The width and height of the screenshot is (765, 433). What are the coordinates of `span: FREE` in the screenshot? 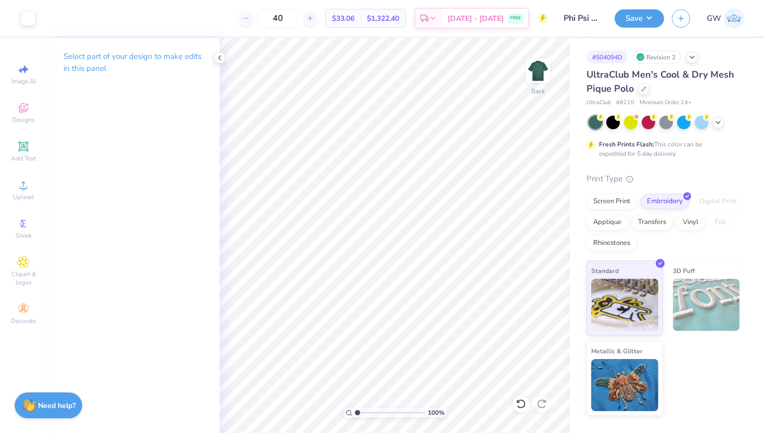 It's located at (515, 18).